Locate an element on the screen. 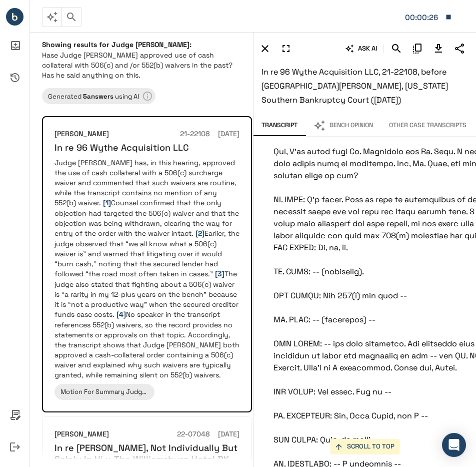 The image size is (476, 467). span: [1] is located at coordinates (107, 203).